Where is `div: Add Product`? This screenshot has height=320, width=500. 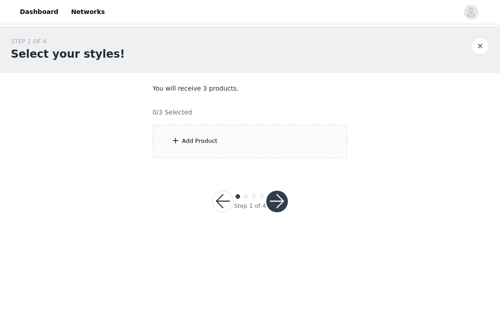
div: Add Product is located at coordinates (199, 141).